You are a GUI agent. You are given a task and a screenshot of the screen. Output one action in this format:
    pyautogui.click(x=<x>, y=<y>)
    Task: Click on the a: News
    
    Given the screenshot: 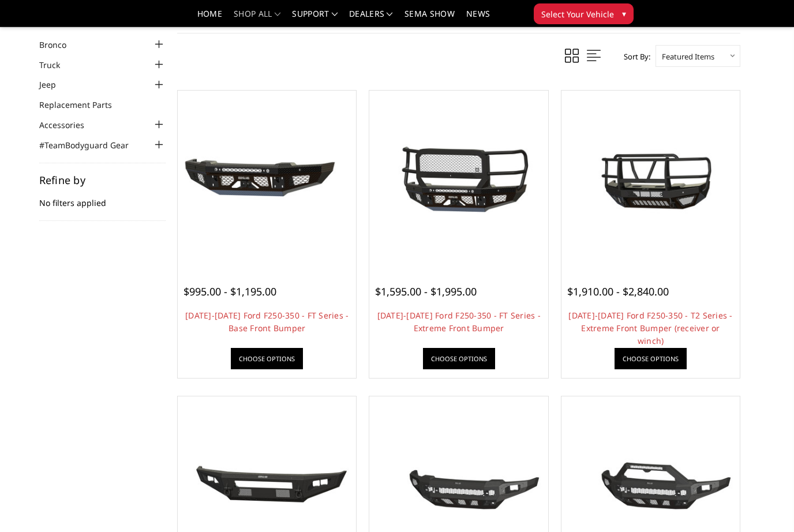 What is the action you would take?
    pyautogui.click(x=478, y=18)
    